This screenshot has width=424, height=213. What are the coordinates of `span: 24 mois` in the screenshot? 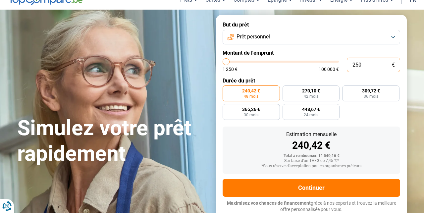 It's located at (311, 115).